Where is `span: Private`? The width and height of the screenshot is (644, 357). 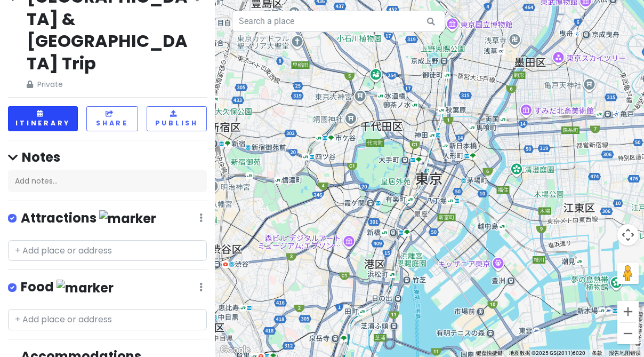 span: Private is located at coordinates (108, 85).